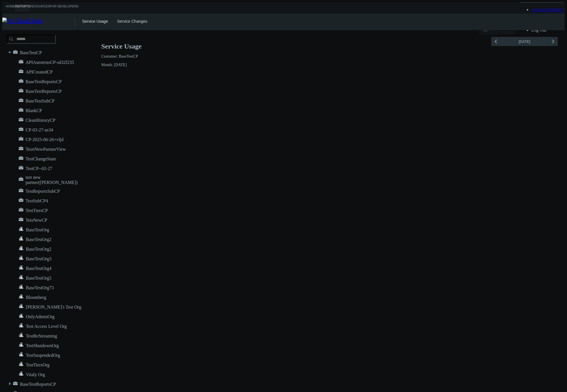 Image resolution: width=567 pixels, height=392 pixels. Describe the element at coordinates (42, 346) in the screenshot. I see `a: TestShutdownOrg` at that location.